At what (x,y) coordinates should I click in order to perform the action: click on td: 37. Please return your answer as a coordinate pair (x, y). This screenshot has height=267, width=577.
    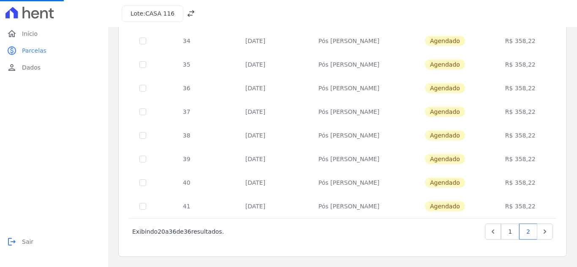
    Looking at the image, I should click on (186, 112).